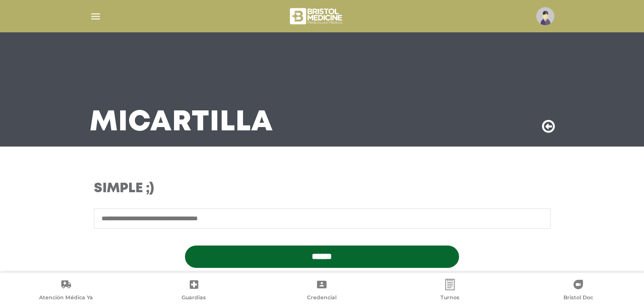 This screenshot has width=644, height=305. I want to click on h3: Simple ;), so click(238, 189).